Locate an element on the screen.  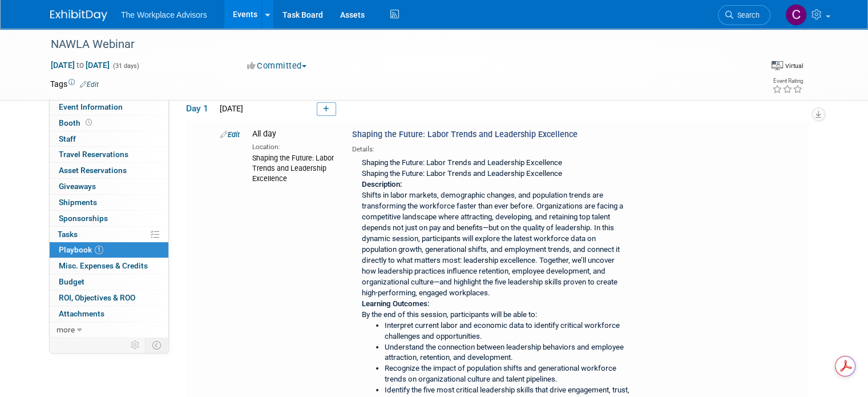
img: Format-Virtual.png is located at coordinates (777, 66).